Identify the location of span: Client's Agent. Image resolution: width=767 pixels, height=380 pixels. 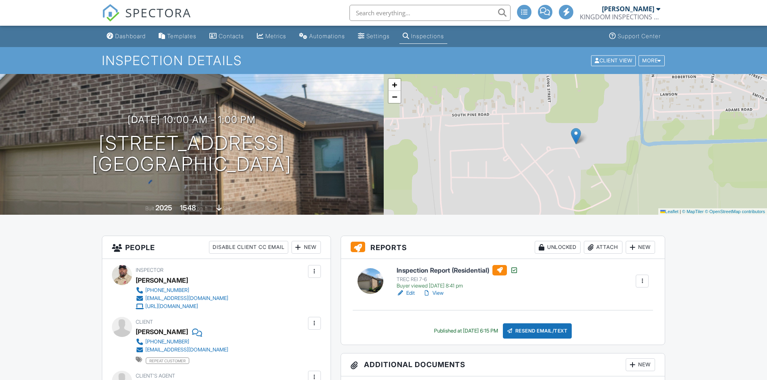
(155, 376).